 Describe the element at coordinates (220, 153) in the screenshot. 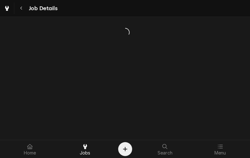

I see `span: Menu` at that location.